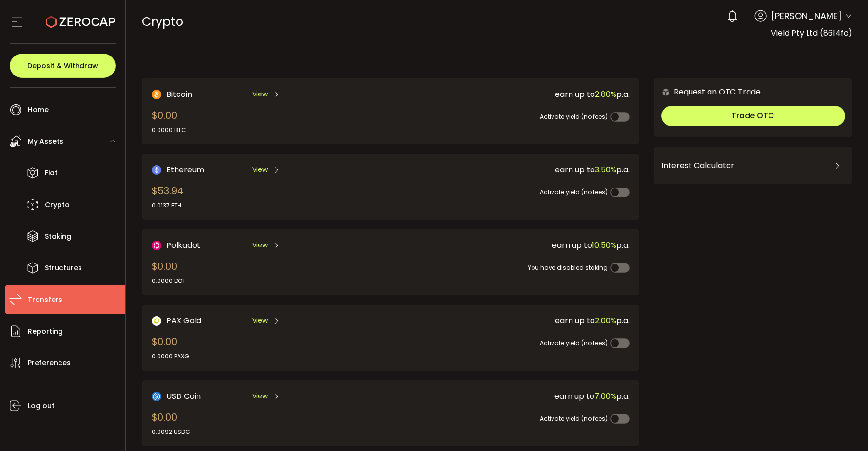 Image resolution: width=868 pixels, height=451 pixels. What do you see at coordinates (63, 268) in the screenshot?
I see `span: Structures` at bounding box center [63, 268].